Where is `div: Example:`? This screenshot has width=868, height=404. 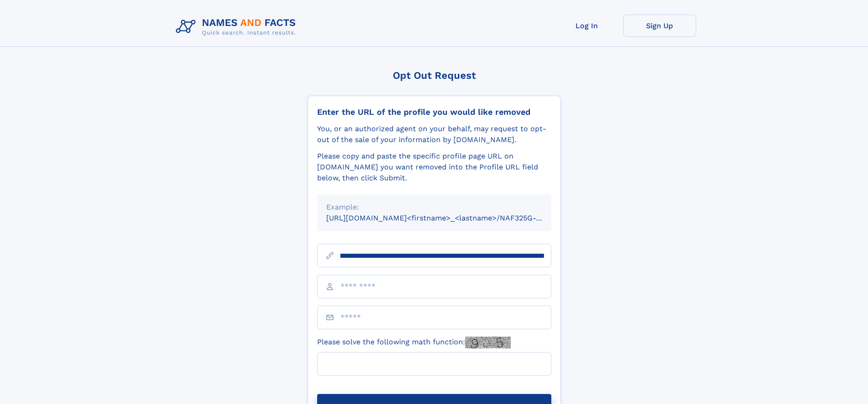 div: Example: is located at coordinates (434, 207).